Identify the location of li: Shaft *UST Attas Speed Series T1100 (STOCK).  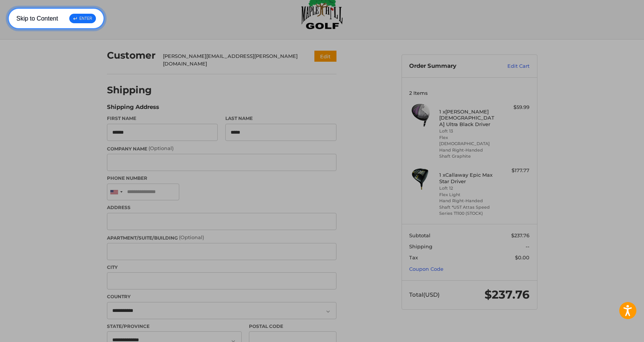
(468, 210).